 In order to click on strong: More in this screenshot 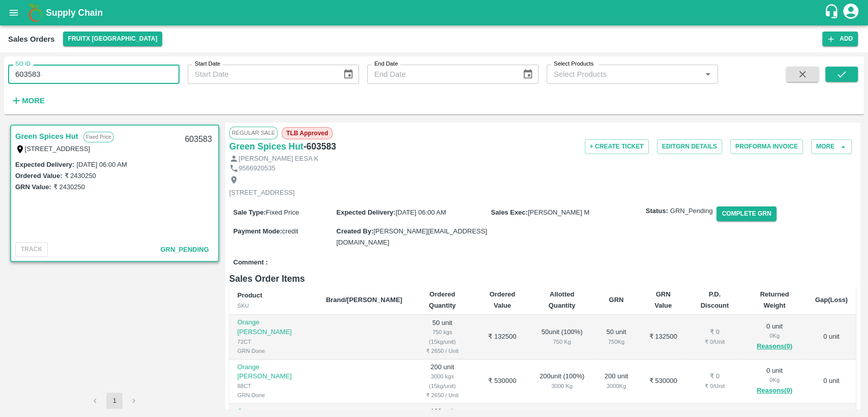, I will do `click(33, 100)`.